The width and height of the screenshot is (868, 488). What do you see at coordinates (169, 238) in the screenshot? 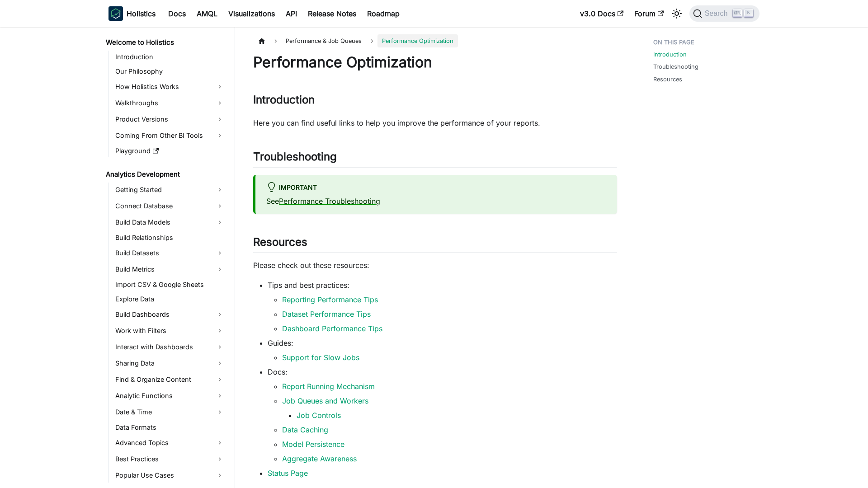
I see `a: Build Relationships` at bounding box center [169, 238].